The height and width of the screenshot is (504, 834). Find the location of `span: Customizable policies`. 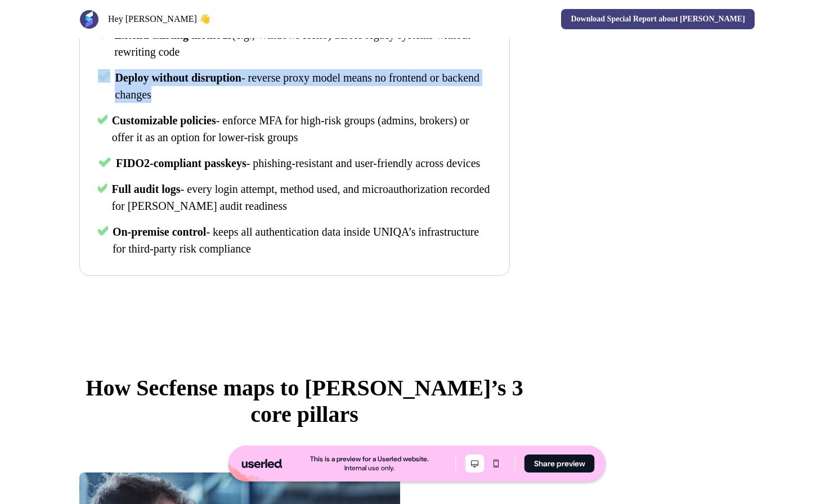

span: Customizable policies is located at coordinates (164, 120).